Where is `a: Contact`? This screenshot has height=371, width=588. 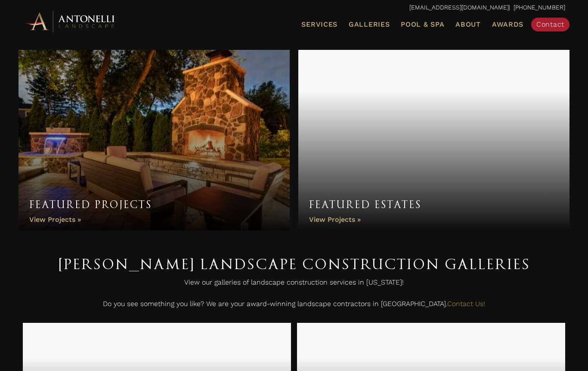
a: Contact is located at coordinates (550, 25).